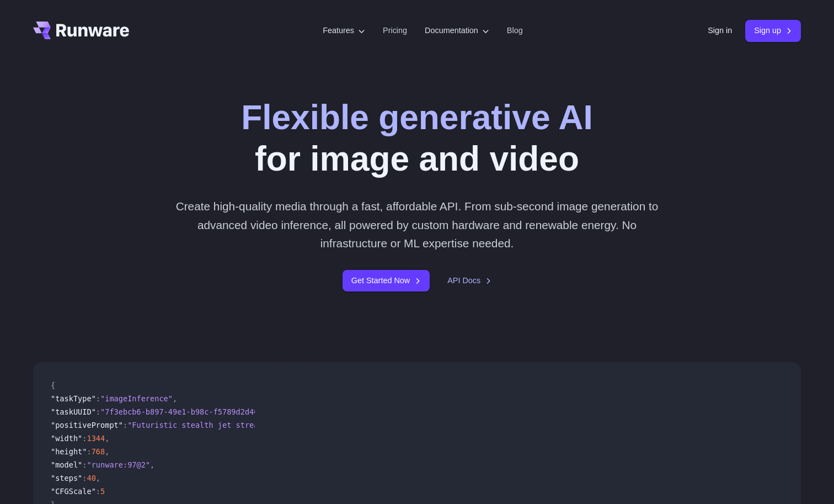  I want to click on span: "steps", so click(66, 478).